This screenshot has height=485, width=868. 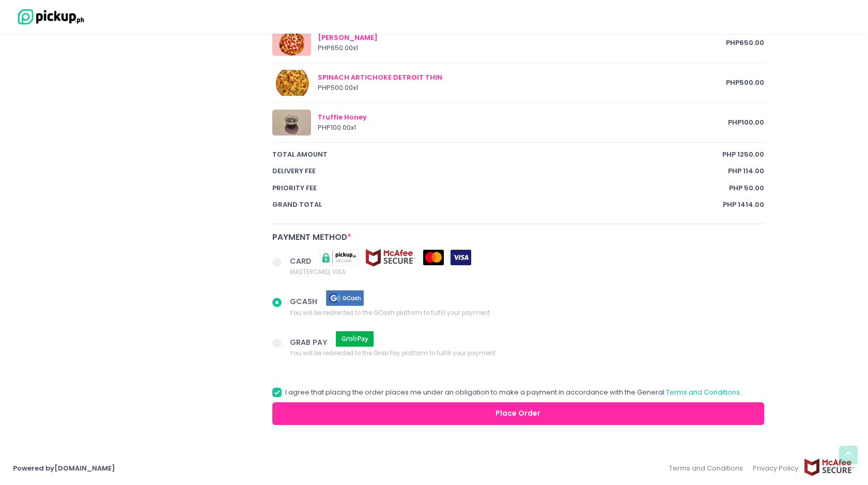 I want to click on button: Place Order, so click(x=519, y=413).